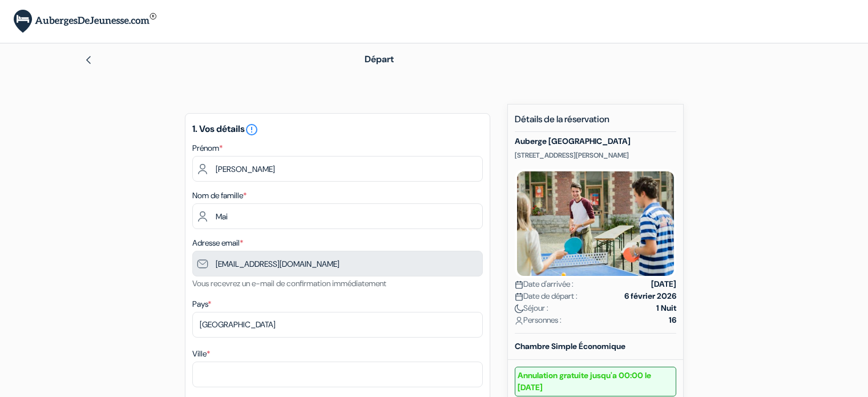  Describe the element at coordinates (252, 128) in the screenshot. I see `a: error_outline` at that location.